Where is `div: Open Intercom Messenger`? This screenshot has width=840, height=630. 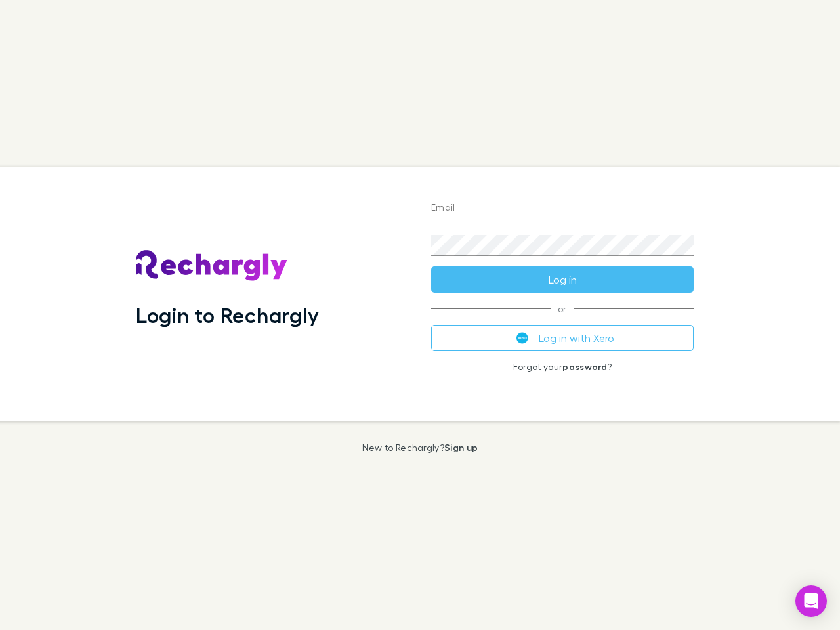
div: Open Intercom Messenger is located at coordinates (811, 601).